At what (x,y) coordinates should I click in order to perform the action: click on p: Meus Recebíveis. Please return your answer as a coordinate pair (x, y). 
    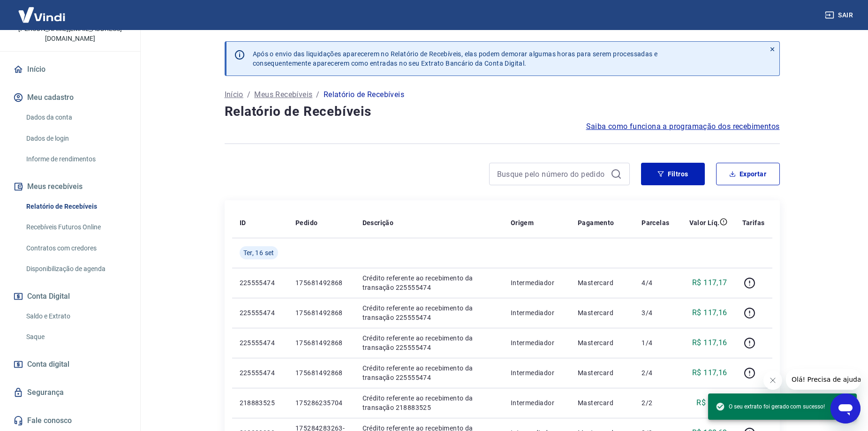
    Looking at the image, I should click on (283, 95).